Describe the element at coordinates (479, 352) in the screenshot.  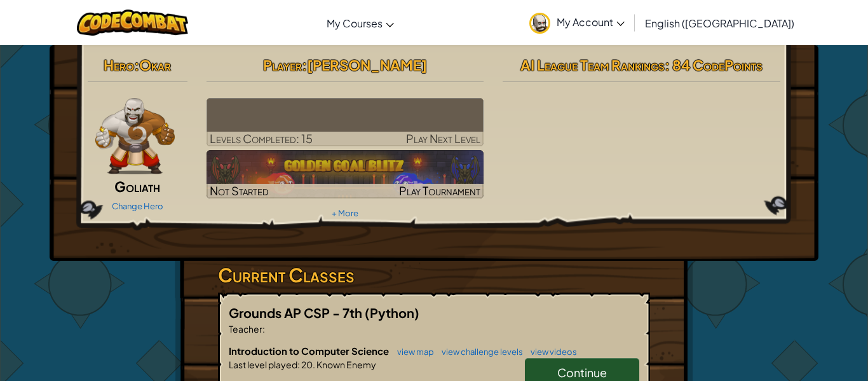
I see `a: view challenge levels` at that location.